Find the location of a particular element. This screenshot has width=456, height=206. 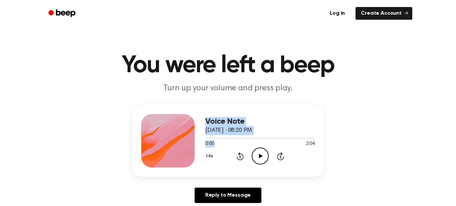

a: Reply to Message is located at coordinates (228, 195).